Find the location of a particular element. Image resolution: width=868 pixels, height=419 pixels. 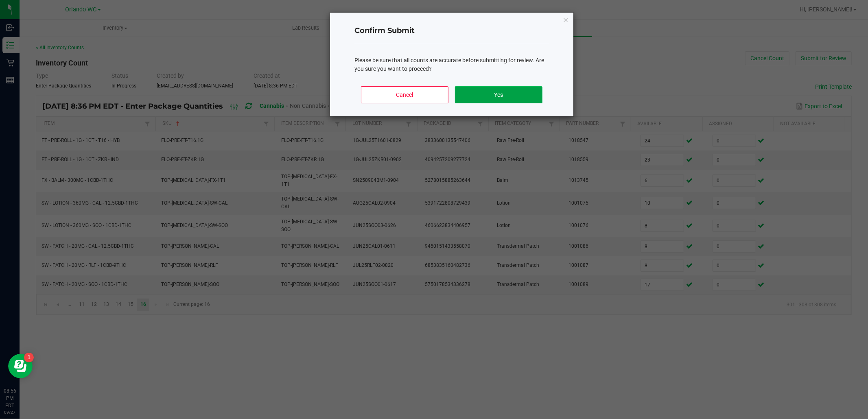

button: Cancel is located at coordinates (404, 95).